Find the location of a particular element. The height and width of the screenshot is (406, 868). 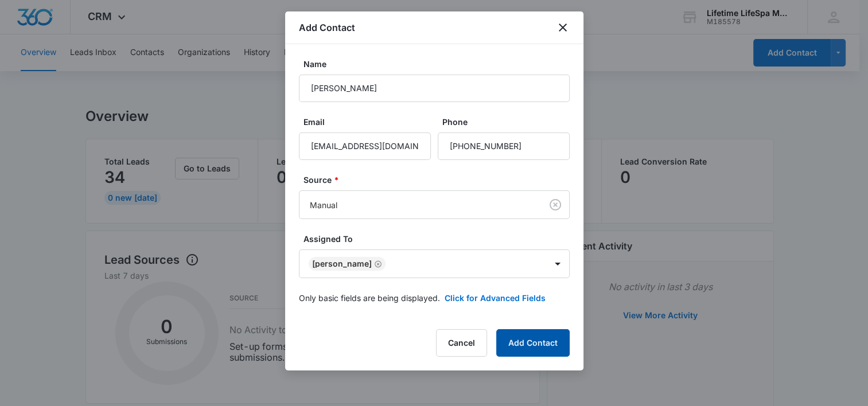

div: Remove Stephanie Astor is located at coordinates (377, 263).